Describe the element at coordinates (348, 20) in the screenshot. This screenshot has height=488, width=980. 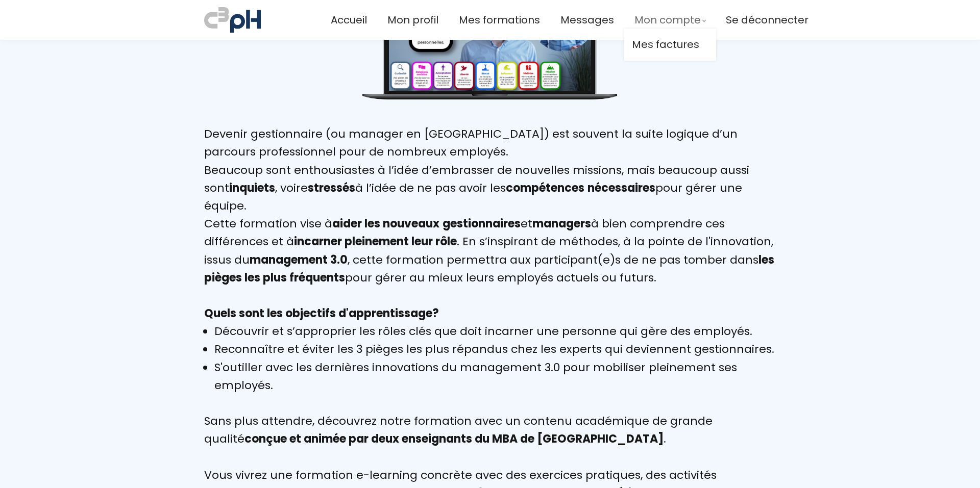
I see `span: Accueil` at that location.